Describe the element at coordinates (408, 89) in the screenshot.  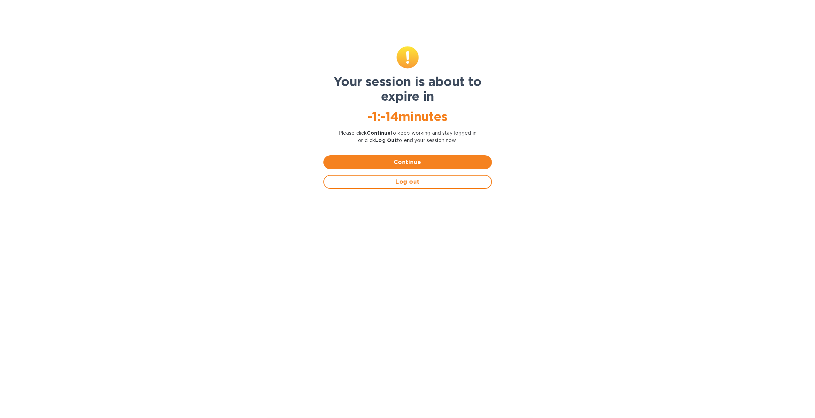
I see `h1: Your session is about to expire in` at that location.